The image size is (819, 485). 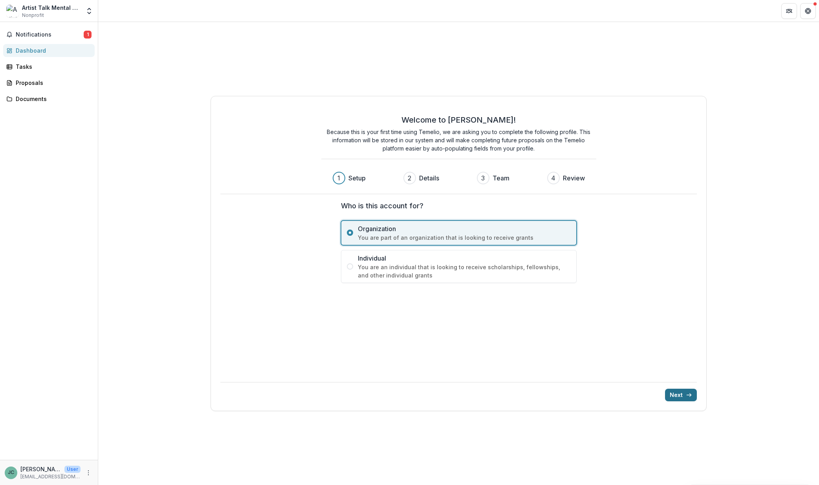 I want to click on div: Dashboard, so click(x=52, y=50).